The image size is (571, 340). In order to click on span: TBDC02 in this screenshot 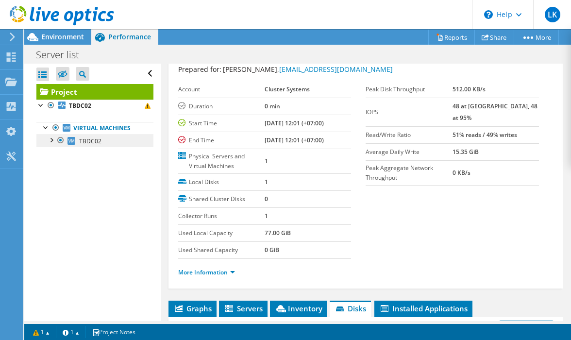, I will do `click(90, 141)`.